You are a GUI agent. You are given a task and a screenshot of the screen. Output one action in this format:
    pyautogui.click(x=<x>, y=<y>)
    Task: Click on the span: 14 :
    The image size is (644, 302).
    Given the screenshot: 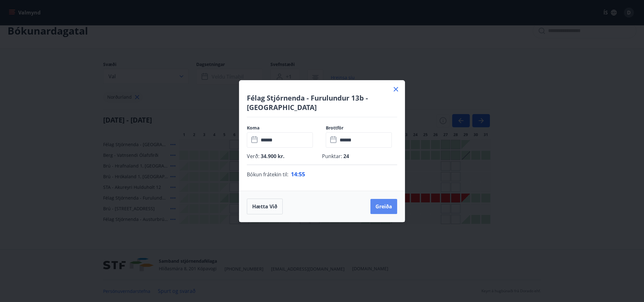 What is the action you would take?
    pyautogui.click(x=295, y=174)
    